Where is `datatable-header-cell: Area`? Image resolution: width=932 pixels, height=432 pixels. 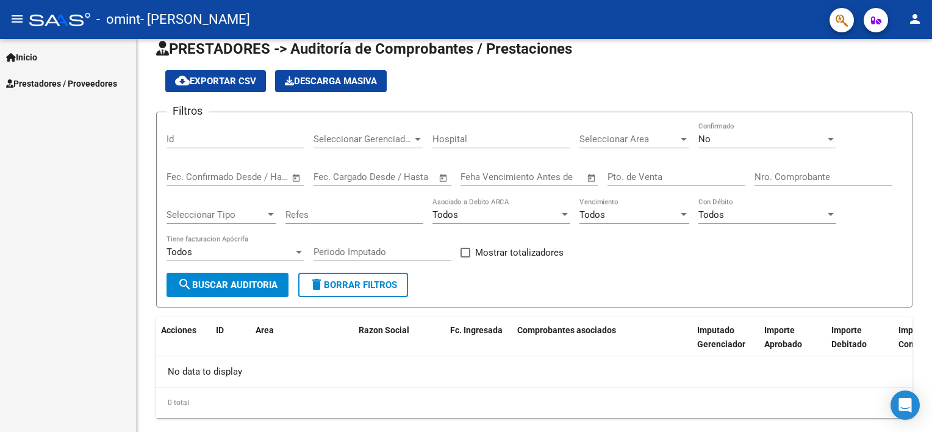
datatable-header-cell: Area is located at coordinates (293, 344).